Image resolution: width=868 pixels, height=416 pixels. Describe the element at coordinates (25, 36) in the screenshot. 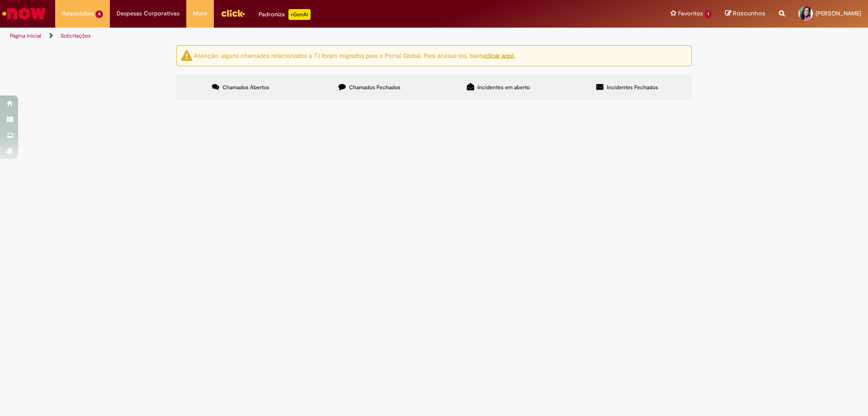

I see `a: Página inicial` at that location.